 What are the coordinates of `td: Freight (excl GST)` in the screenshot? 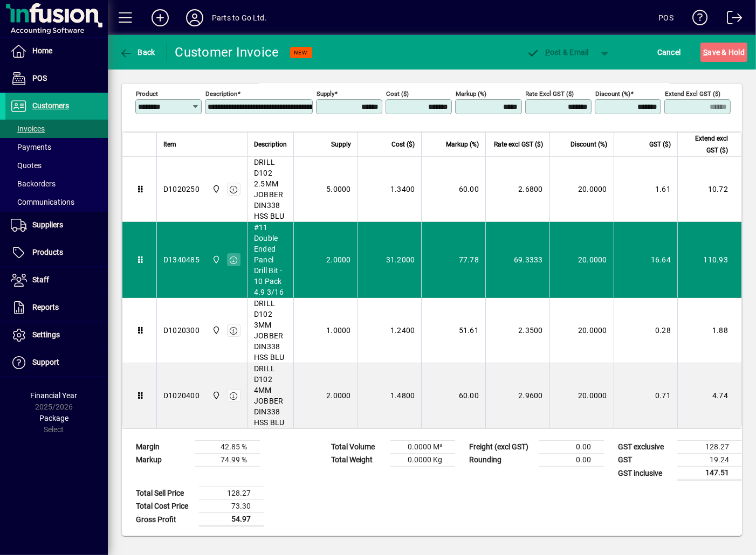 It's located at (501, 447).